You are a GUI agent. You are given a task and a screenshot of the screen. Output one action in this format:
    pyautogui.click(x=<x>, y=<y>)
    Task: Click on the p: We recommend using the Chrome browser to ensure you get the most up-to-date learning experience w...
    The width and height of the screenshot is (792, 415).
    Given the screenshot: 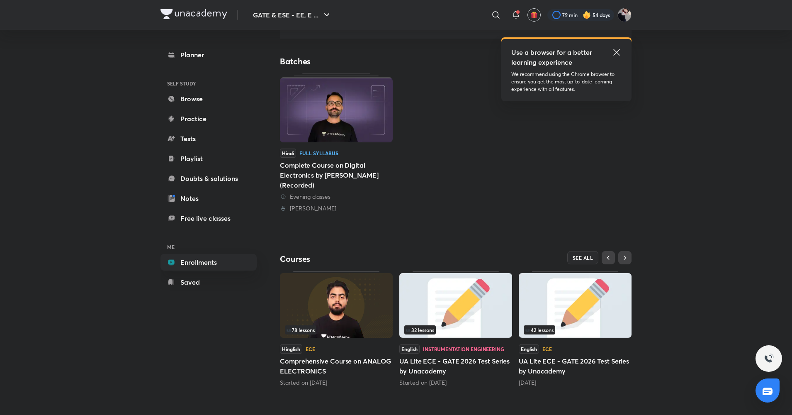 What is the action you would take?
    pyautogui.click(x=567, y=82)
    